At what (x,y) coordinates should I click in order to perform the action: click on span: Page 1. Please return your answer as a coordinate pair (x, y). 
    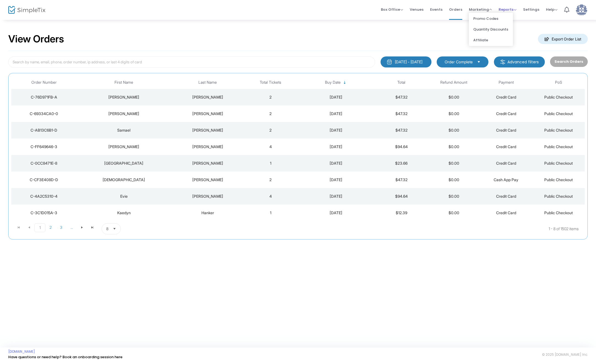
    Looking at the image, I should click on (40, 227).